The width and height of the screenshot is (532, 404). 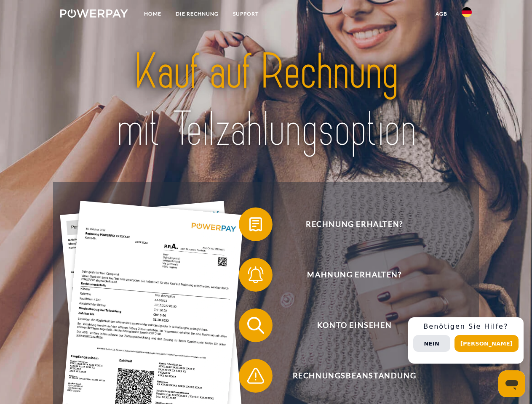 What do you see at coordinates (349, 325) in the screenshot?
I see `a: Konto einsehen` at bounding box center [349, 325].